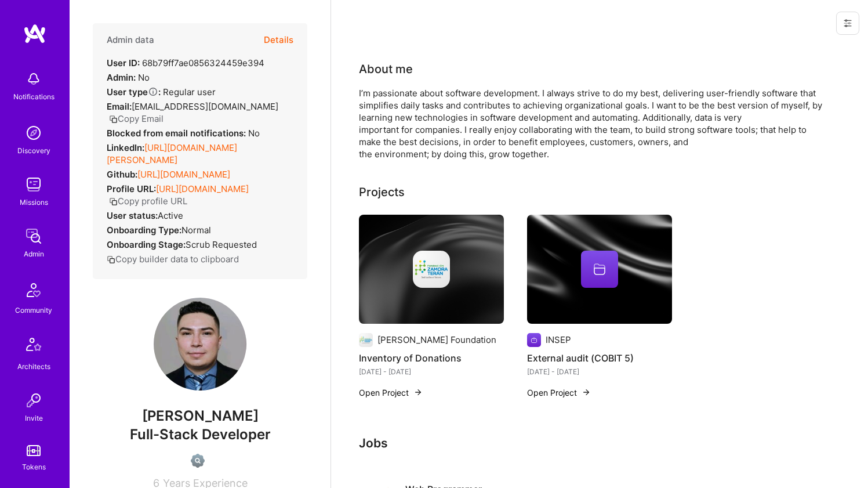 The width and height of the screenshot is (868, 488). Describe the element at coordinates (198, 460) in the screenshot. I see `img: Not Scrubbed` at that location.